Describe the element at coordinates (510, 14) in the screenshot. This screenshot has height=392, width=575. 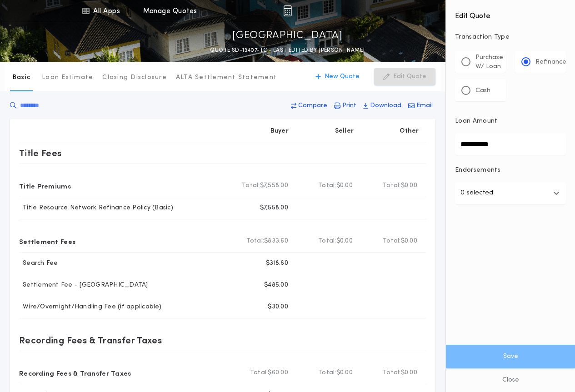
I see `h4: Edit Quote` at that location.